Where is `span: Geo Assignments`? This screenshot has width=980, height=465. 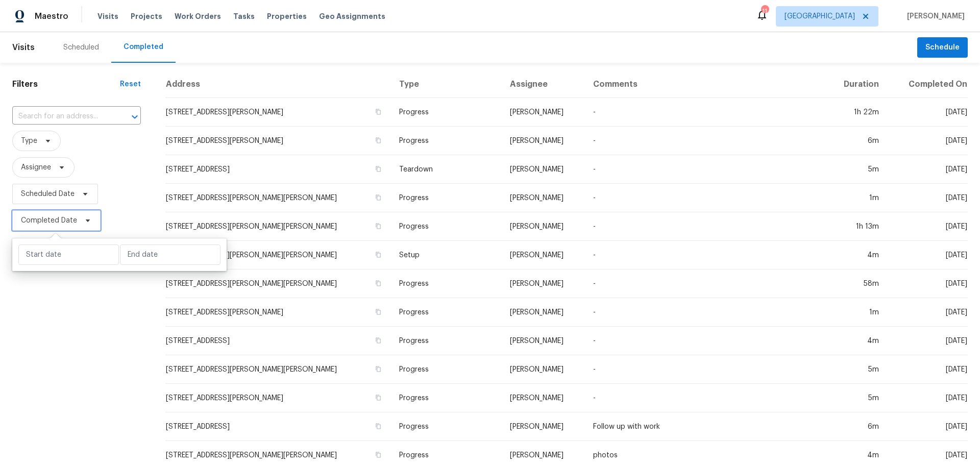 span: Geo Assignments is located at coordinates (352, 16).